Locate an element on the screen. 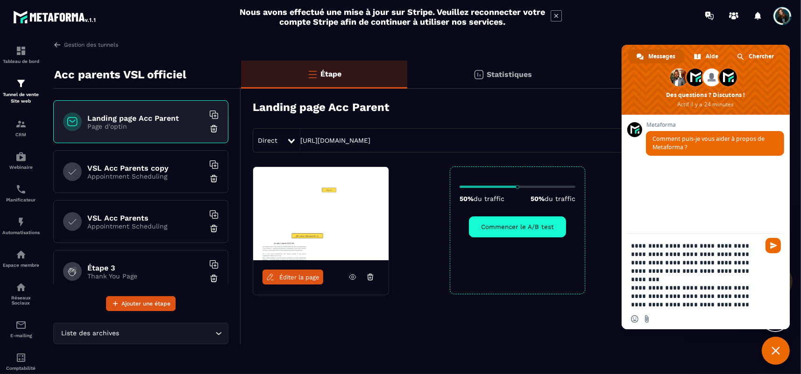 Image resolution: width=801 pixels, height=374 pixels. img: arrow is located at coordinates (57, 45).